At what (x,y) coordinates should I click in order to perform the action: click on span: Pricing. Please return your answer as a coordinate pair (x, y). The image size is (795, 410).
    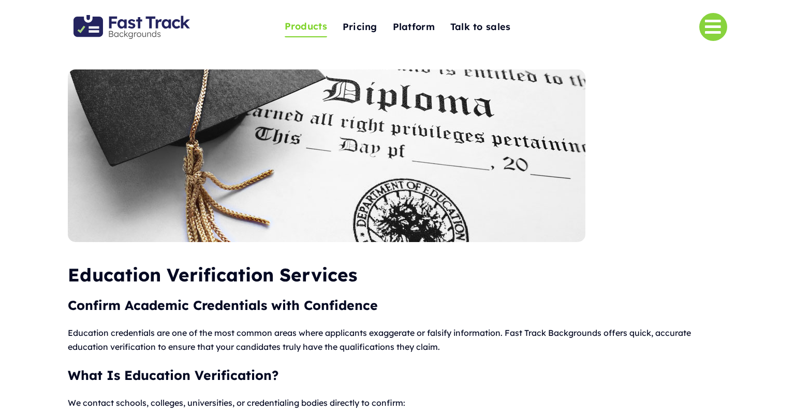
    Looking at the image, I should click on (360, 27).